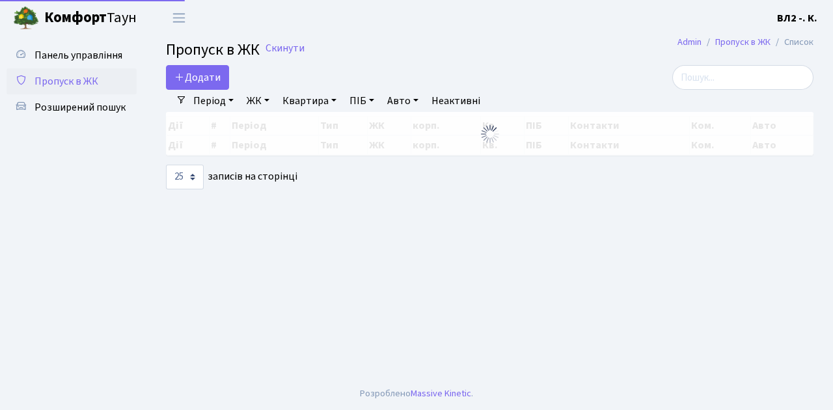  I want to click on a: ПІБ, so click(362, 101).